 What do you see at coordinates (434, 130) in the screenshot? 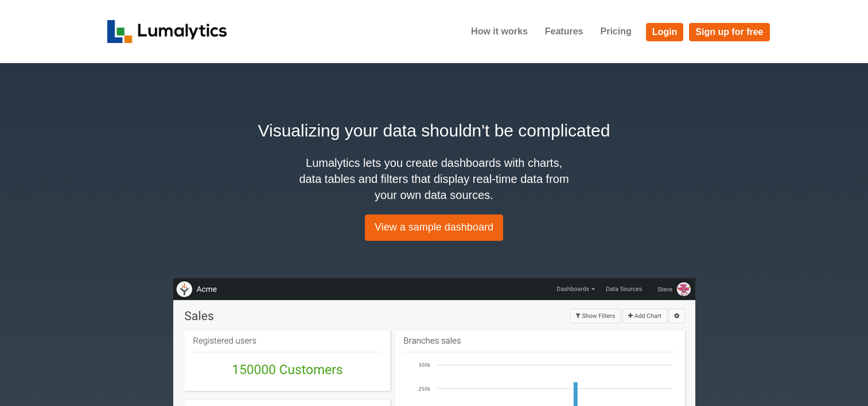
I see `h2: Visualizing your data shouldn't be complicated` at bounding box center [434, 130].